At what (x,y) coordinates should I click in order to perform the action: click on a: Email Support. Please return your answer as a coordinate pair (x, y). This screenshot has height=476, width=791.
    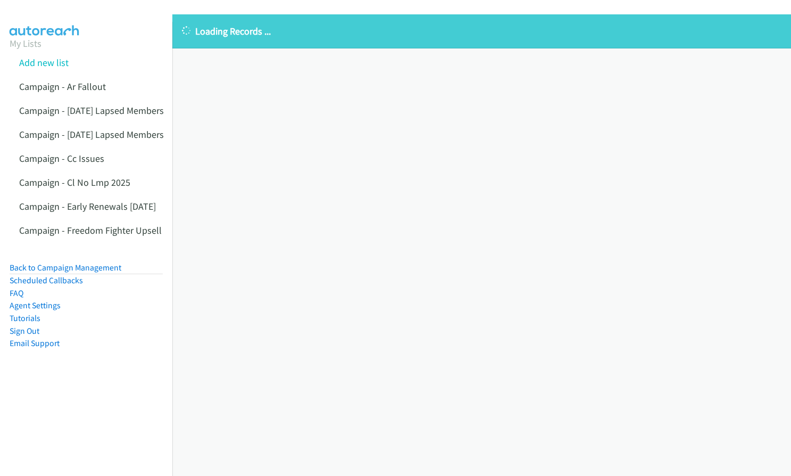
    Looking at the image, I should click on (35, 343).